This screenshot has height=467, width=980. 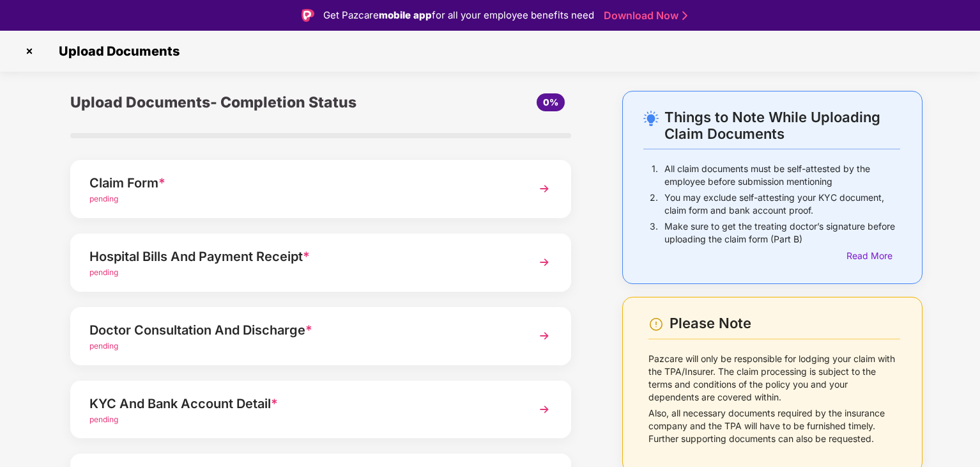 What do you see at coordinates (405, 15) in the screenshot?
I see `strong: mobile app` at bounding box center [405, 15].